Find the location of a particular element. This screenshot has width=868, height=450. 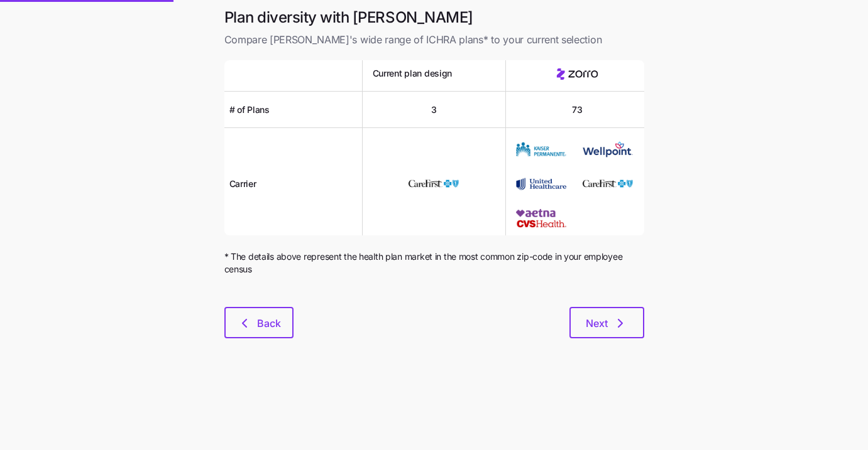

span: 73 is located at coordinates (577, 109).